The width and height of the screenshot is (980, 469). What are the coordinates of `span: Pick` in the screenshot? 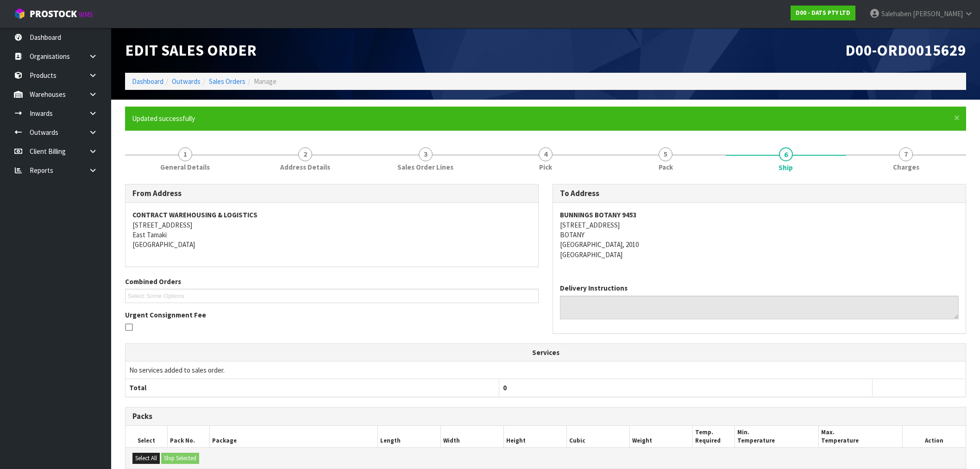 It's located at (546, 167).